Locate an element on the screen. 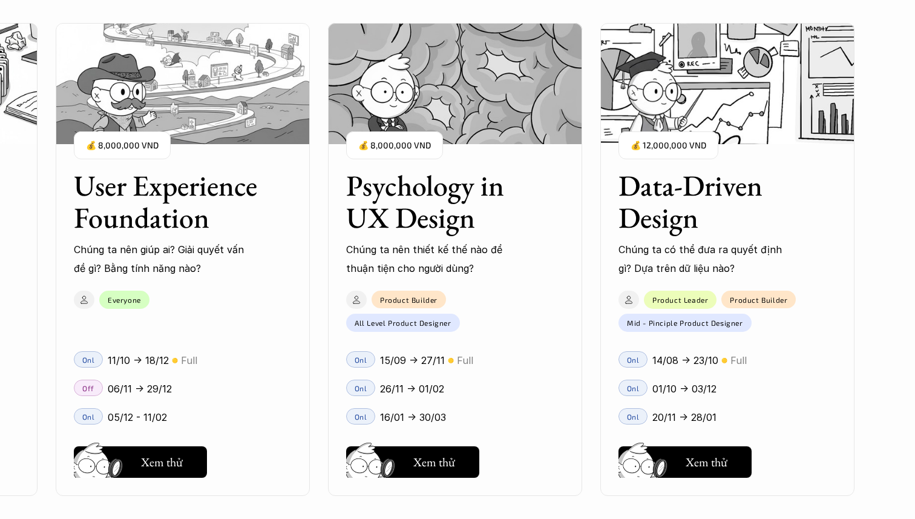  p: 20/11 -> 28/01 is located at coordinates (685, 417).